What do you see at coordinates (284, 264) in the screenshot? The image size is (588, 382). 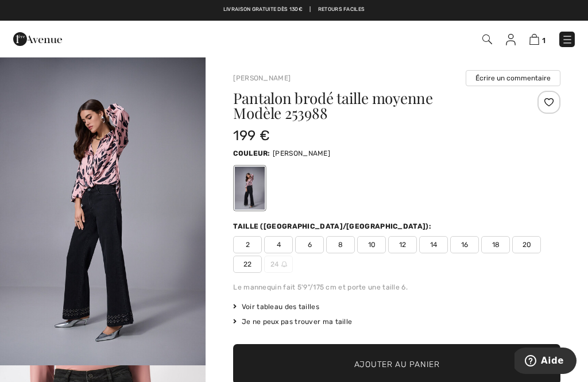 I see `img: ring-m.svg` at bounding box center [284, 264].